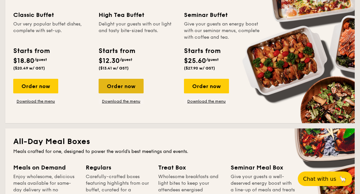  What do you see at coordinates (137, 15) in the screenshot?
I see `div: High Tea Buffet` at bounding box center [137, 15].